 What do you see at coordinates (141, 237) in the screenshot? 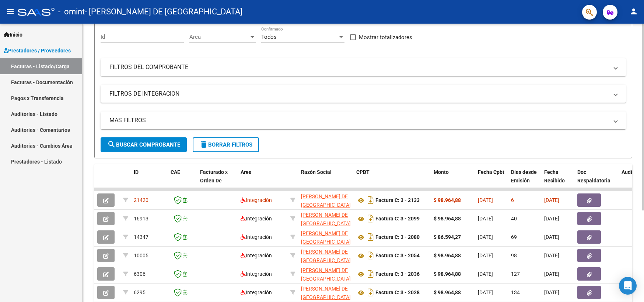
I see `span: 14347` at bounding box center [141, 237].